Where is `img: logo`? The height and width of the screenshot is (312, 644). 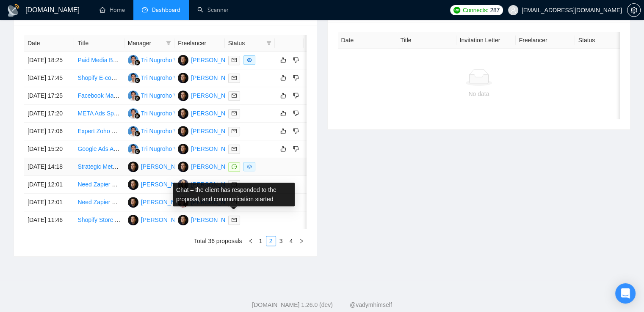
img: logo is located at coordinates (14, 10).